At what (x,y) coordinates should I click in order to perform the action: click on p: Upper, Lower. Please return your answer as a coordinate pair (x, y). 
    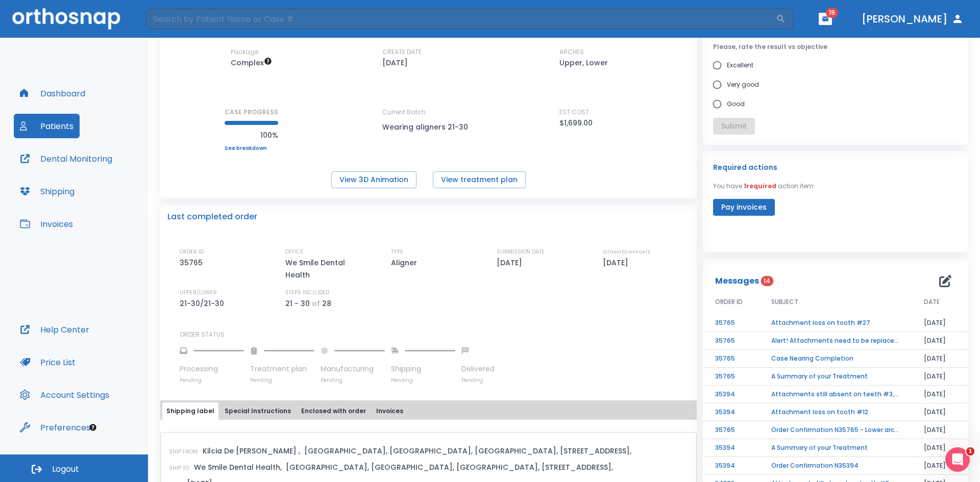
    Looking at the image, I should click on (584, 63).